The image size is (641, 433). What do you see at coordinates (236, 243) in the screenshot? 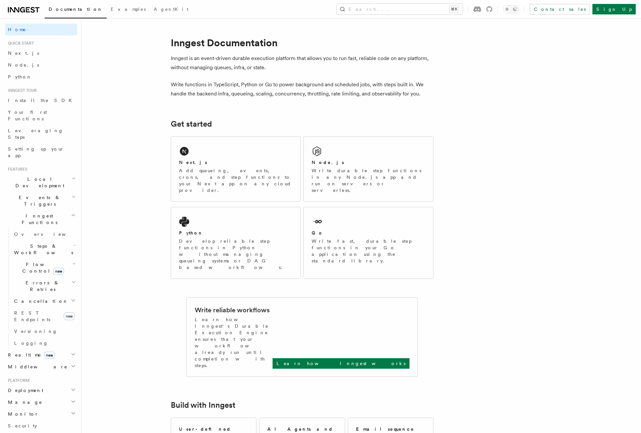
I see `a: PythonDevelop reliable step functions in Python without managing queueing systems or DAG based wo...` at bounding box center [236, 243].